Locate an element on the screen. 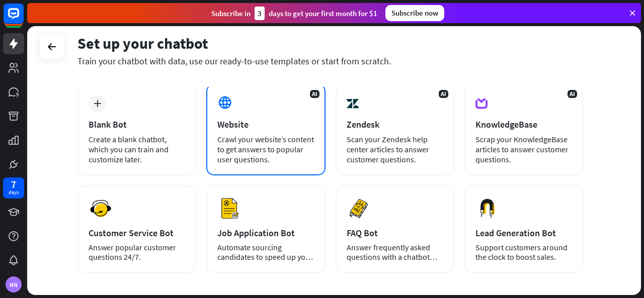  div: 3 is located at coordinates (260, 13).